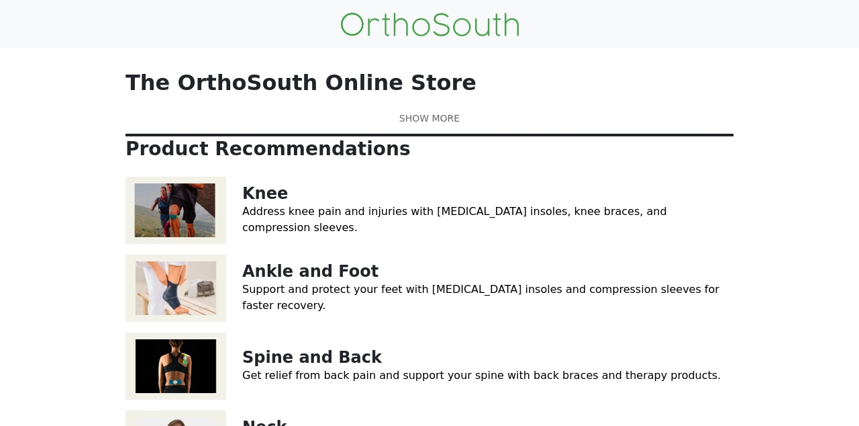 This screenshot has height=426, width=859. I want to click on img: Spine and Back, so click(176, 366).